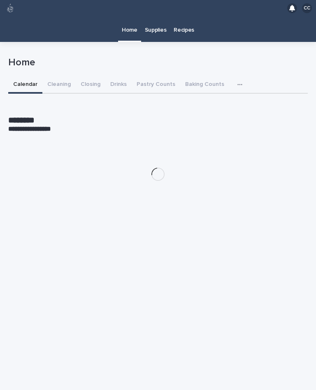  Describe the element at coordinates (25, 85) in the screenshot. I see `button: Calendar` at that location.